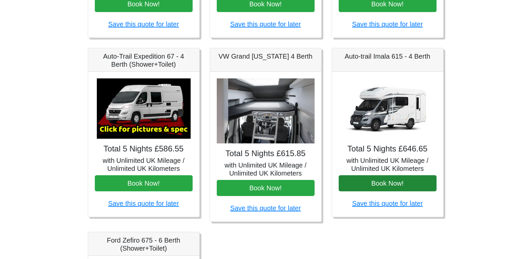 The width and height of the screenshot is (531, 259). I want to click on h4: Total 5 Nights £646.65, so click(388, 149).